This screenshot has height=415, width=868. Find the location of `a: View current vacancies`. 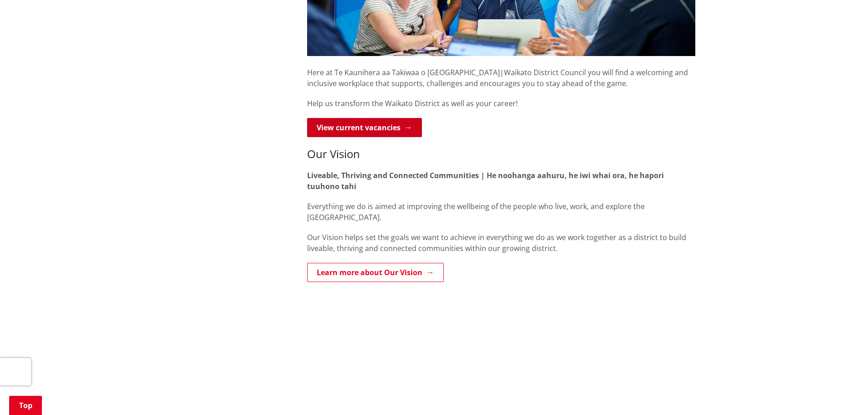

a: View current vacancies is located at coordinates (364, 128).